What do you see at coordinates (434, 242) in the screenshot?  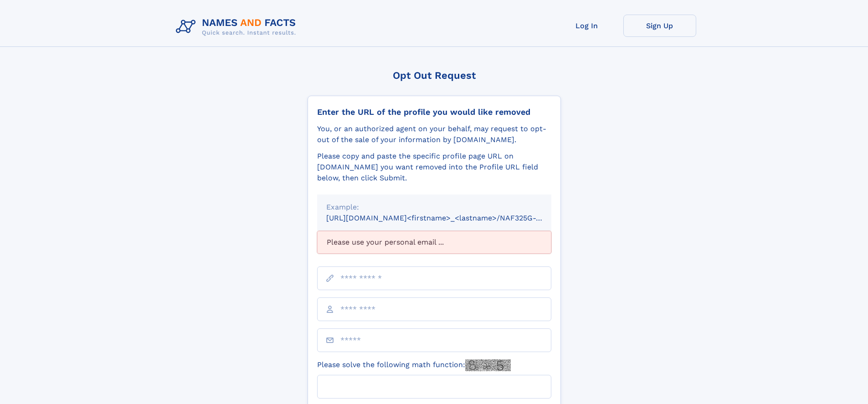 I see `div: Please use your personal email ...` at bounding box center [434, 242].